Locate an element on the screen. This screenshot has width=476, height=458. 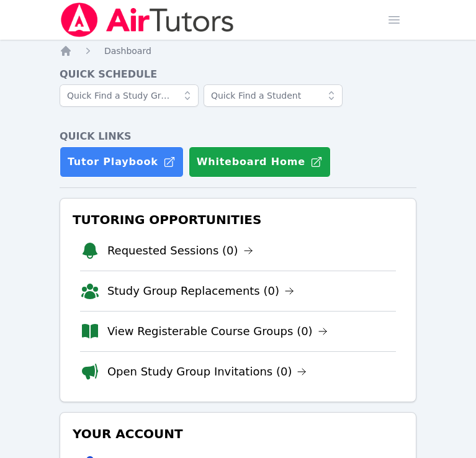
h3: Tutoring Opportunities is located at coordinates (238, 220).